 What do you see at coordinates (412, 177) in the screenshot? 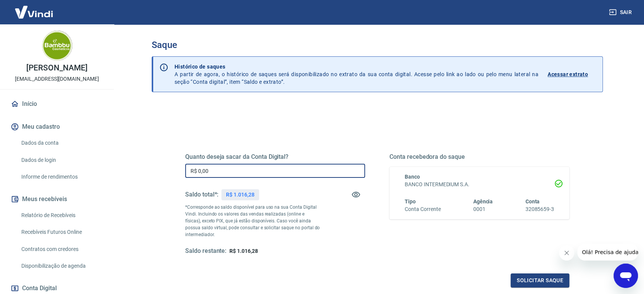
I see `span: Banco` at bounding box center [412, 177].